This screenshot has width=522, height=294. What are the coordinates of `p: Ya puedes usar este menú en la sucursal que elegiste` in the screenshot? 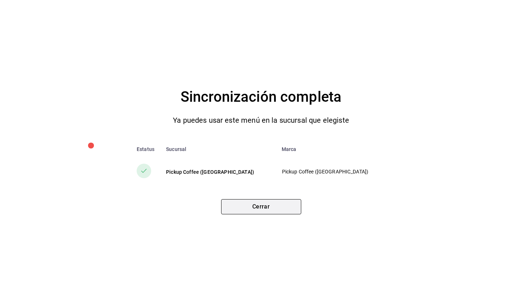 It's located at (261, 120).